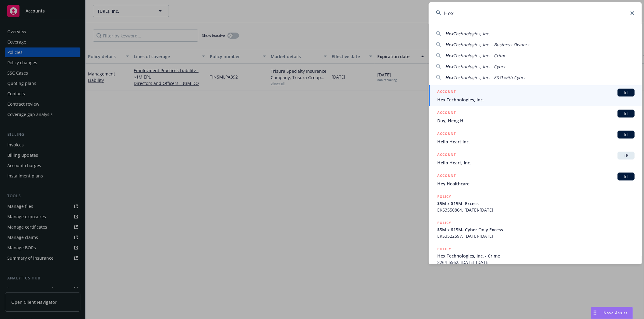 The width and height of the screenshot is (644, 319). Describe the element at coordinates (616, 313) in the screenshot. I see `span: Nova Assist` at that location.